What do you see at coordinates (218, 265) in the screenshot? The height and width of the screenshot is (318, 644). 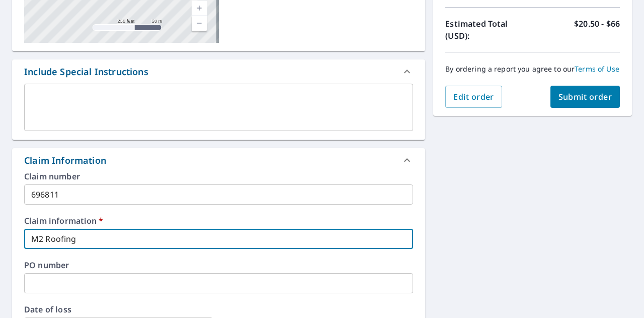 I see `label: PO number` at bounding box center [218, 265].